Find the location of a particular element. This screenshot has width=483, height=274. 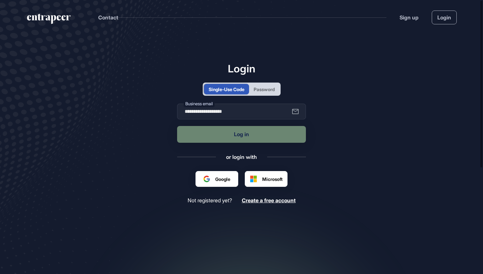

a: Sign up is located at coordinates (409, 17).